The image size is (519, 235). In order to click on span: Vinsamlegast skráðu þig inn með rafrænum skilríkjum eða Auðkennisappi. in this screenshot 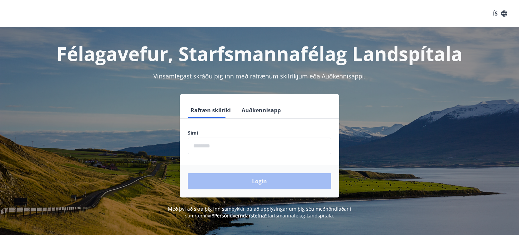, I will do `click(259, 76)`.